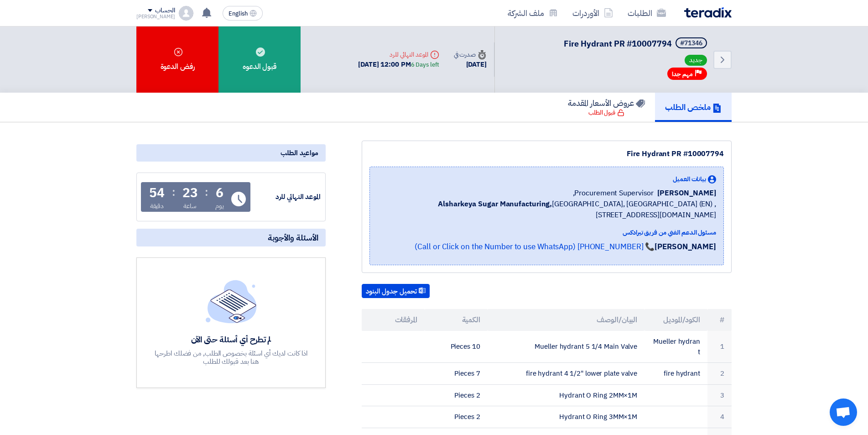 This screenshot has width=868, height=435. I want to click on td: 7 Pieces, so click(456, 374).